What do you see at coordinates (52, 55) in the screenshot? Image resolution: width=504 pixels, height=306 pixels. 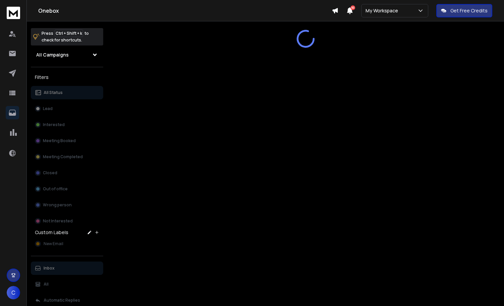 I see `h1: All Campaigns` at bounding box center [52, 55].